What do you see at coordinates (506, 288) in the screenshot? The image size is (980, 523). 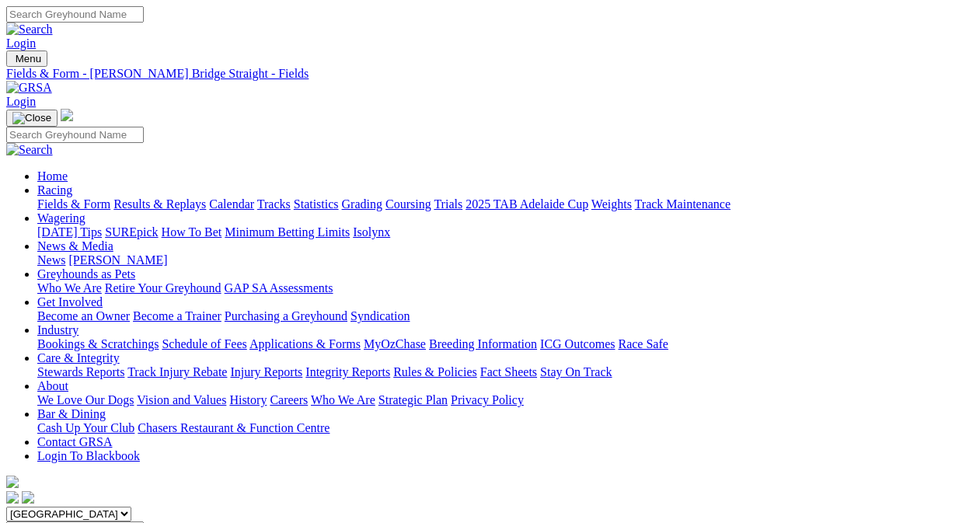 I see `div: Greyhounds as Pets` at bounding box center [506, 288].